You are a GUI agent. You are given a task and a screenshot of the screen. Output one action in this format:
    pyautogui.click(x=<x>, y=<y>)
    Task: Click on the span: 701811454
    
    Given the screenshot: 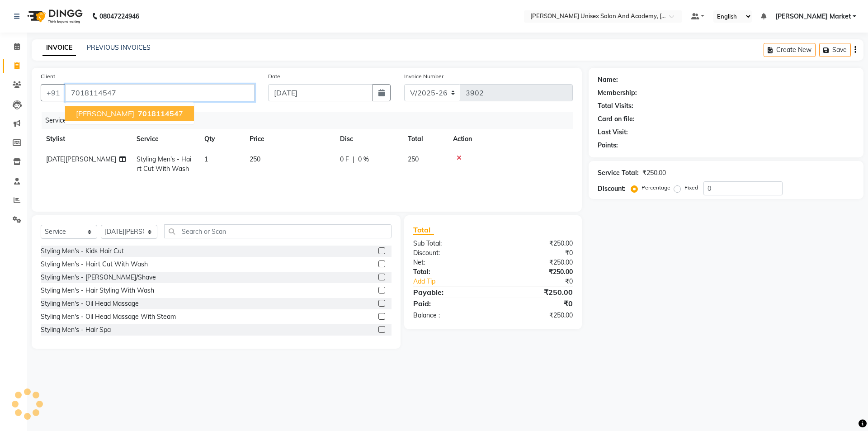 What is the action you would take?
    pyautogui.click(x=158, y=113)
    